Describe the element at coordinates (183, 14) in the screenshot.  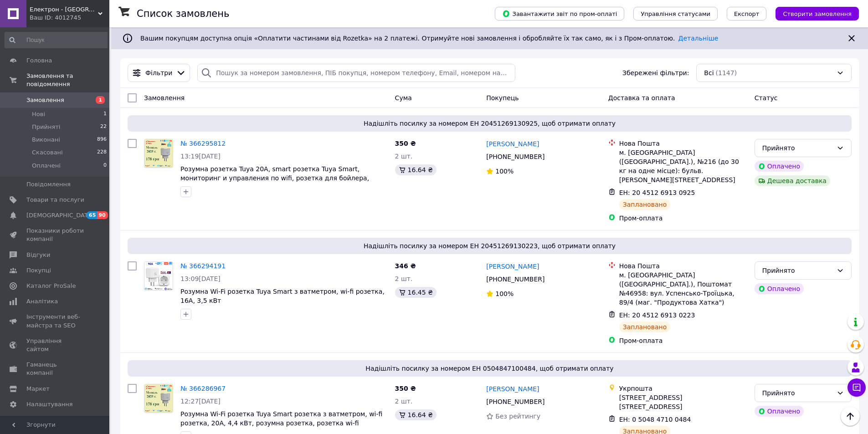
I see `h1: Список замовлень` at that location.